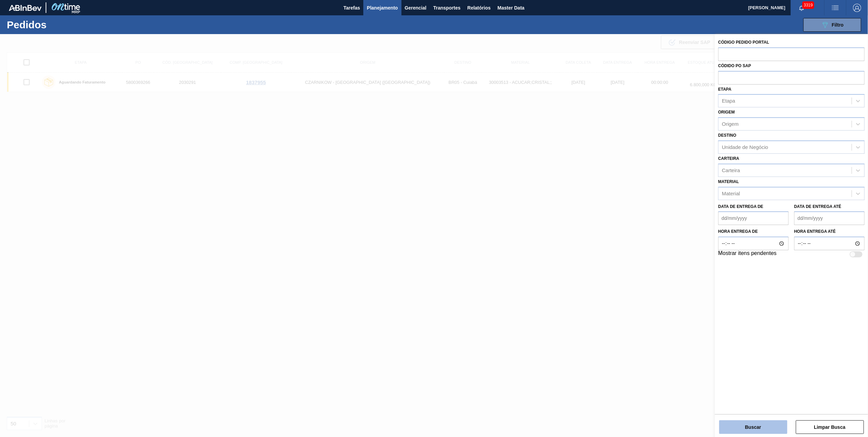 Image resolution: width=868 pixels, height=437 pixels. What do you see at coordinates (835, 8) in the screenshot?
I see `img: userActions` at bounding box center [835, 8].